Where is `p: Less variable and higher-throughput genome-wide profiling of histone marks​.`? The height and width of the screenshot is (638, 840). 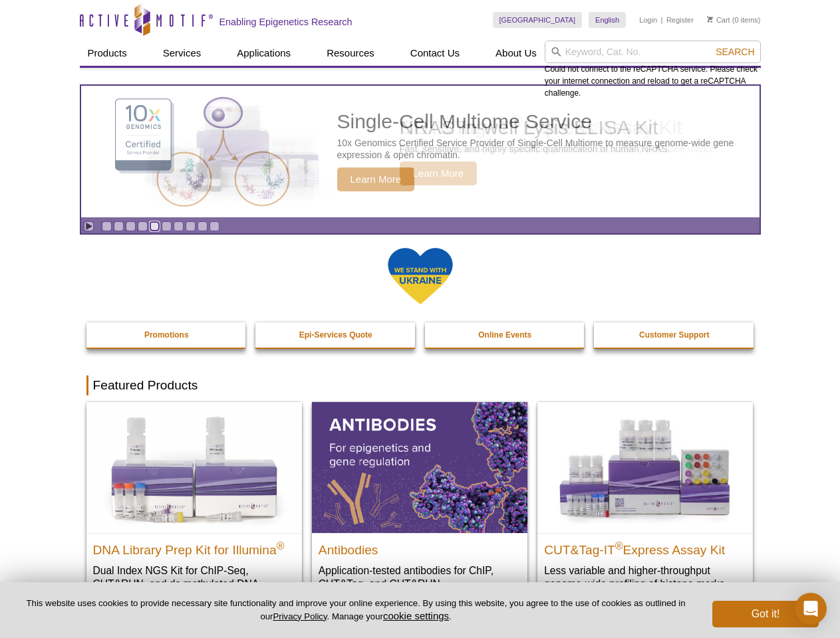
p: Less variable and higher-throughput genome-wide profiling of histone marks​. is located at coordinates (645, 577).